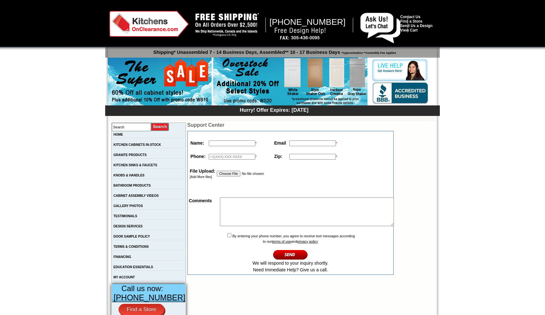  Describe the element at coordinates (416, 26) in the screenshot. I see `a: Send Us a Design` at that location.